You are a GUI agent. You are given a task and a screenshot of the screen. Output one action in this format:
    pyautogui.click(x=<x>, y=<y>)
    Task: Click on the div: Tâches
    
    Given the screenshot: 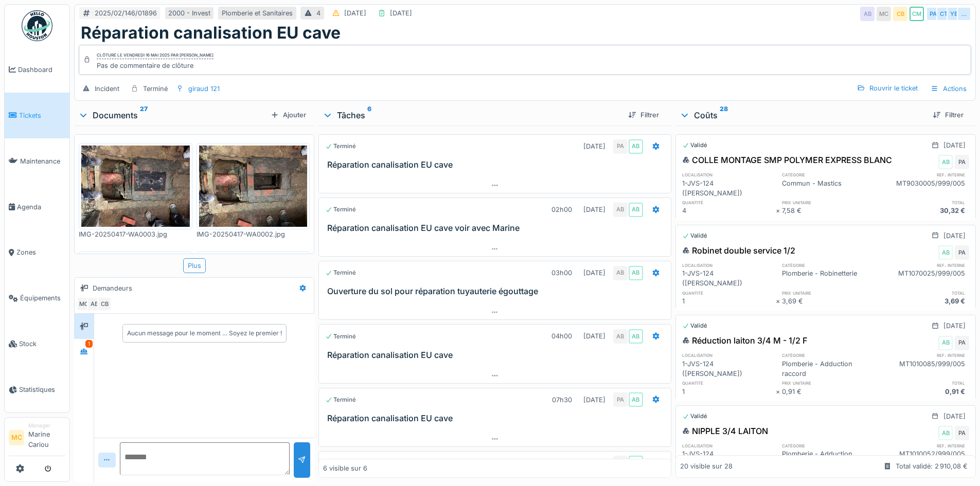 What is the action you would take?
    pyautogui.click(x=471, y=115)
    